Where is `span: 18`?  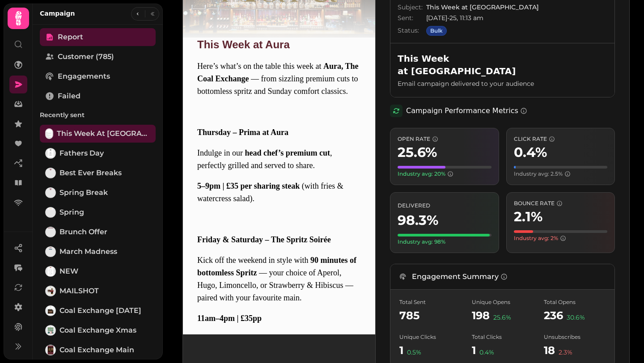 span: 18 is located at coordinates (549, 350).